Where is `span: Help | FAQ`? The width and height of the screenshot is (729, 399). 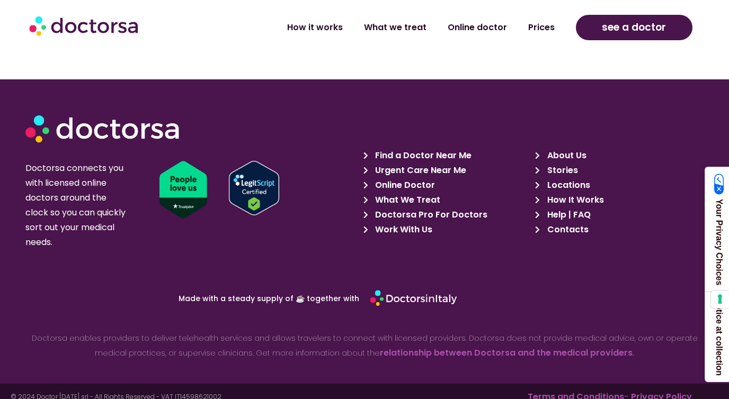 span: Help | FAQ is located at coordinates (567, 215).